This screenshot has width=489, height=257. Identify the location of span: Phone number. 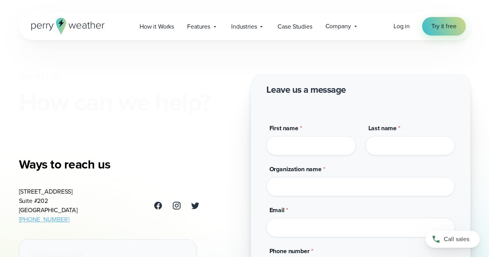
(289, 251).